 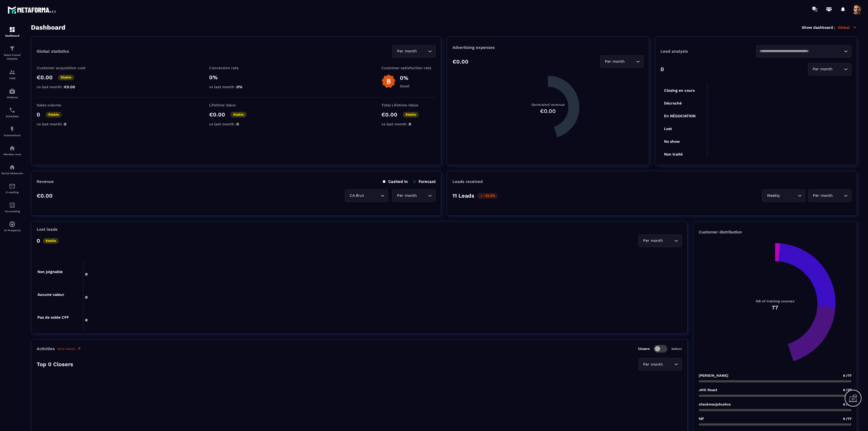 What do you see at coordinates (468, 181) in the screenshot?
I see `p: Leads received` at bounding box center [468, 181].